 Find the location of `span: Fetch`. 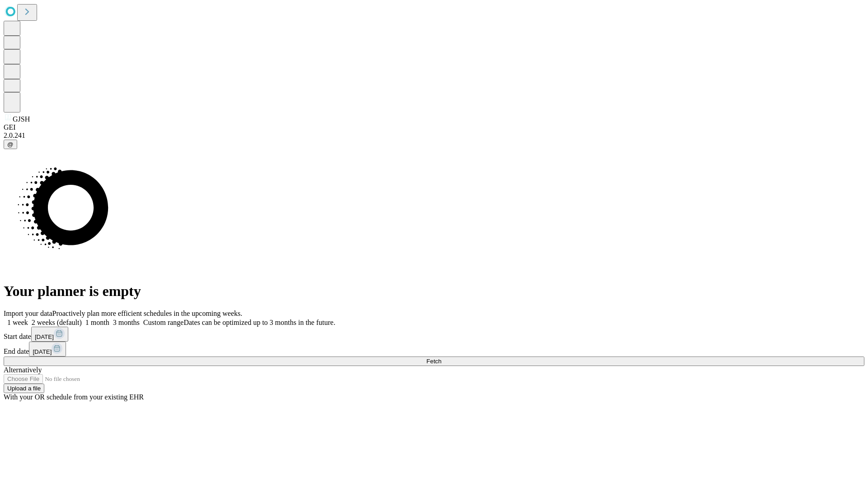

span: Fetch is located at coordinates (434, 361).